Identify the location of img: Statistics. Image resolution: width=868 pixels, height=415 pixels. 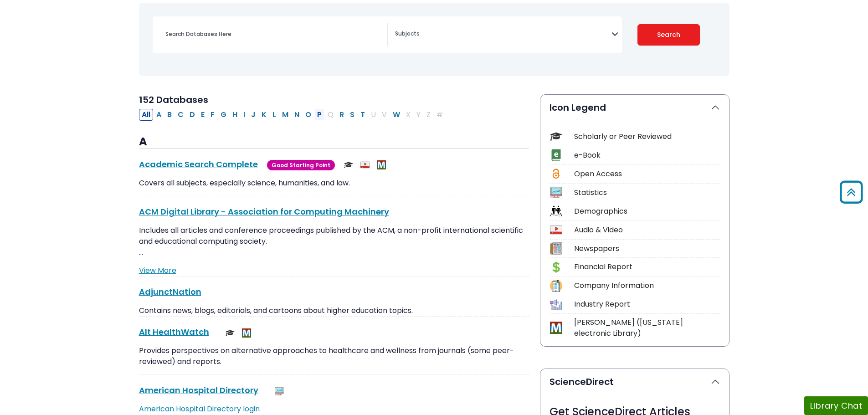
(279, 391).